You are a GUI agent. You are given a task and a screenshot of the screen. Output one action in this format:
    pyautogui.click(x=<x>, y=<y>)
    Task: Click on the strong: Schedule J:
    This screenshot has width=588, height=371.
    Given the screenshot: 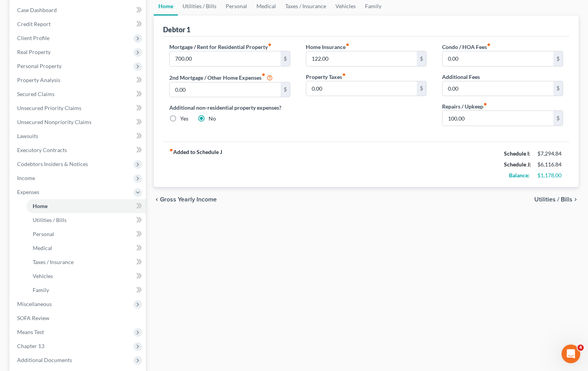 What is the action you would take?
    pyautogui.click(x=518, y=164)
    